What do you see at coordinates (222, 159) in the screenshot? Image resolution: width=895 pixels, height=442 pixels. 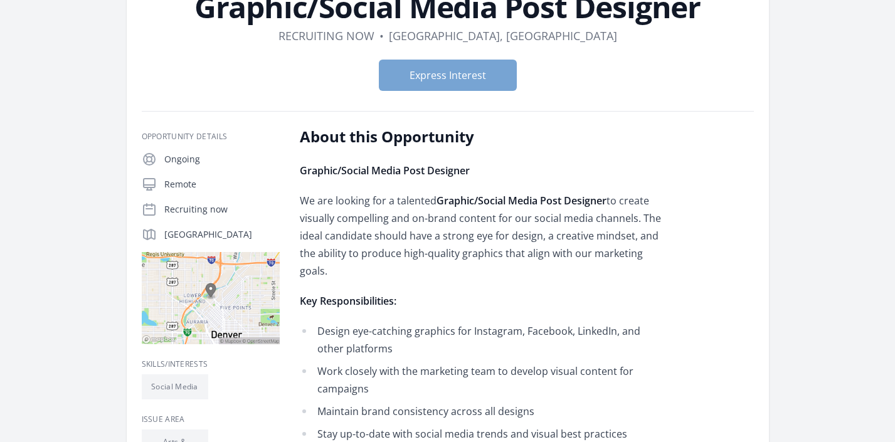 I see `p: Ongoing` at bounding box center [222, 159].